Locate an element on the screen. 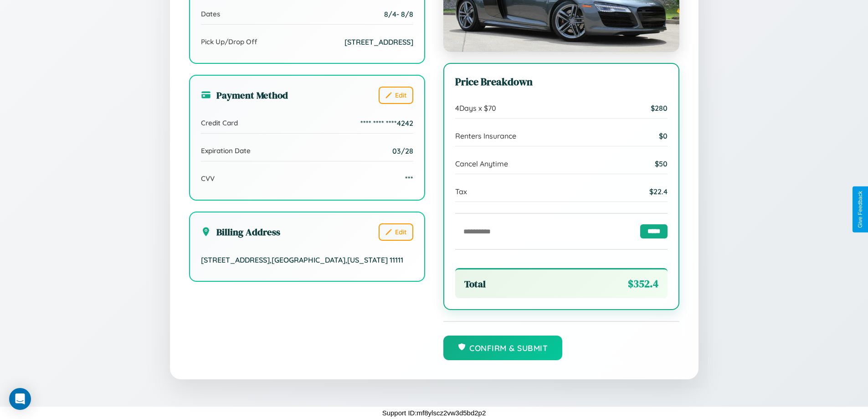 This screenshot has height=419, width=868. span: Cancel Anytime is located at coordinates (481, 164).